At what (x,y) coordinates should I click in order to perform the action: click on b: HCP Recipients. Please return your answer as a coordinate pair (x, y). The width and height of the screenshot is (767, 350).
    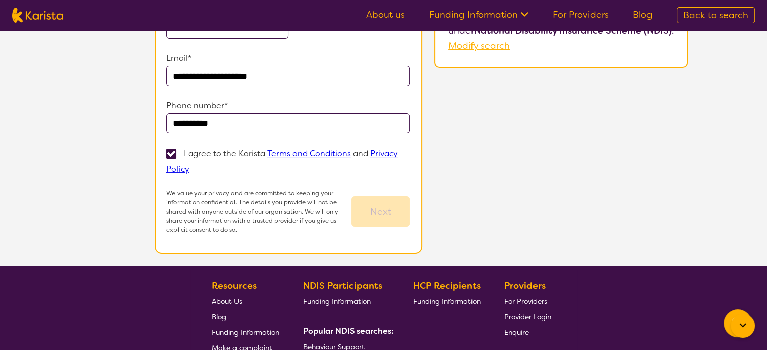
    Looking at the image, I should click on (447, 286).